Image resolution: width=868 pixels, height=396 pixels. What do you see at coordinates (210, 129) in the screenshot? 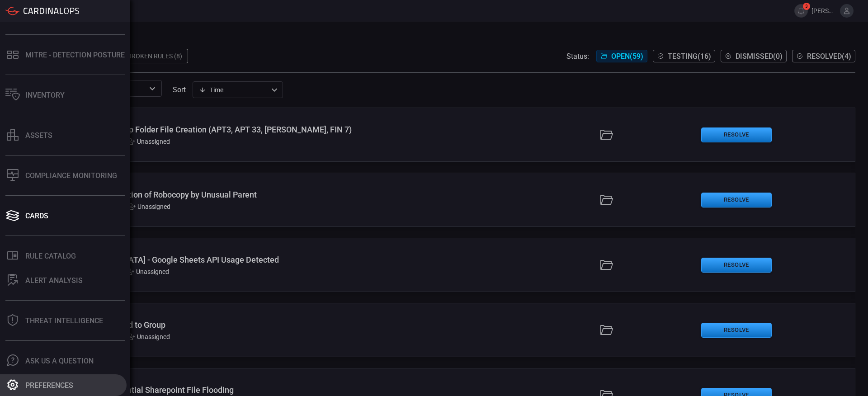
I see `div: Windows - Startup Folder File Creation (APT3, APT 33, Confucius, FIN 7)` at bounding box center [210, 129].